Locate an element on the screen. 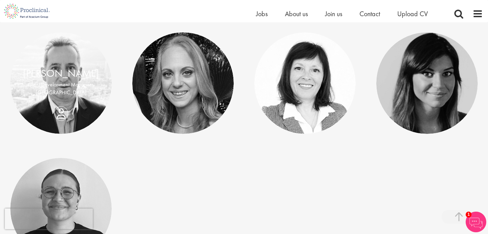 This screenshot has width=488, height=234. a: Jobs is located at coordinates (262, 14).